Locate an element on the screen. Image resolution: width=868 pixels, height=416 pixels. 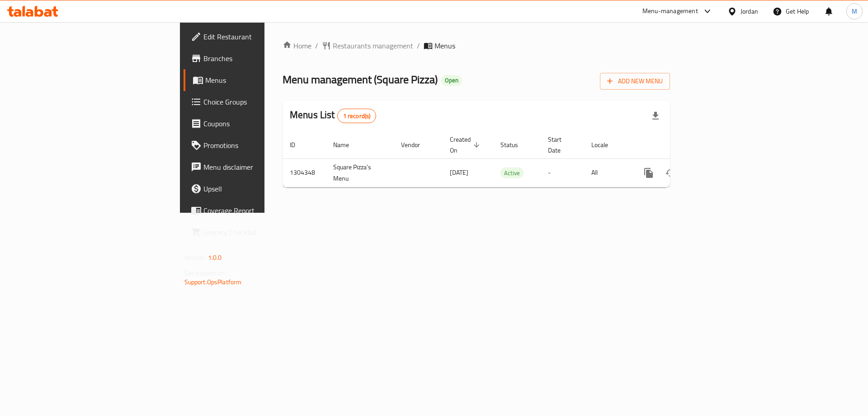
td: All is located at coordinates (607, 172).